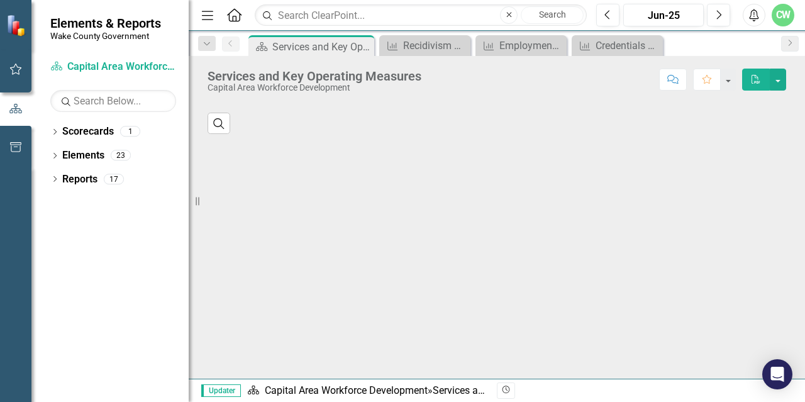 This screenshot has width=805, height=402. Describe the element at coordinates (421, 15) in the screenshot. I see `input: Search ClearPoint...` at that location.